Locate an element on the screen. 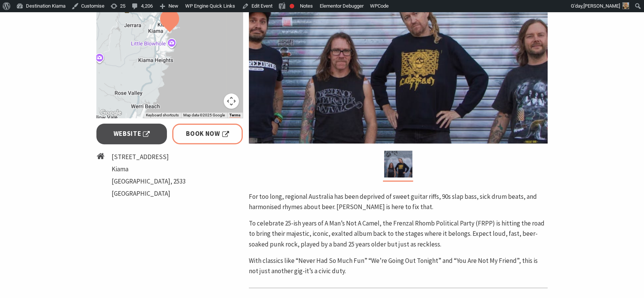  img: Google is located at coordinates (111, 113).